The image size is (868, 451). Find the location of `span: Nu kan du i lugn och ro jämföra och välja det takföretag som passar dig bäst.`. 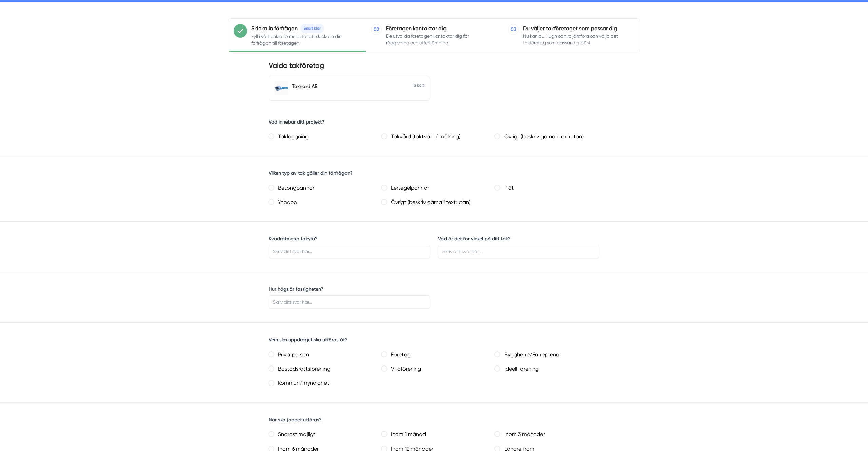

span: Nu kan du i lugn och ro jämföra och välja det takföretag som passar dig bäst. is located at coordinates (573, 40).